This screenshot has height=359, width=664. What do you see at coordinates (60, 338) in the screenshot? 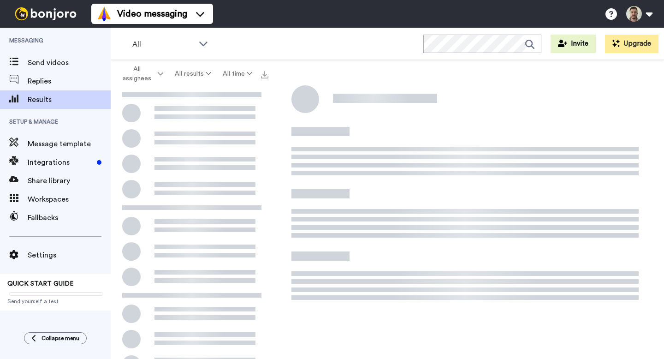
I see `span: Collapse menu` at bounding box center [60, 338].